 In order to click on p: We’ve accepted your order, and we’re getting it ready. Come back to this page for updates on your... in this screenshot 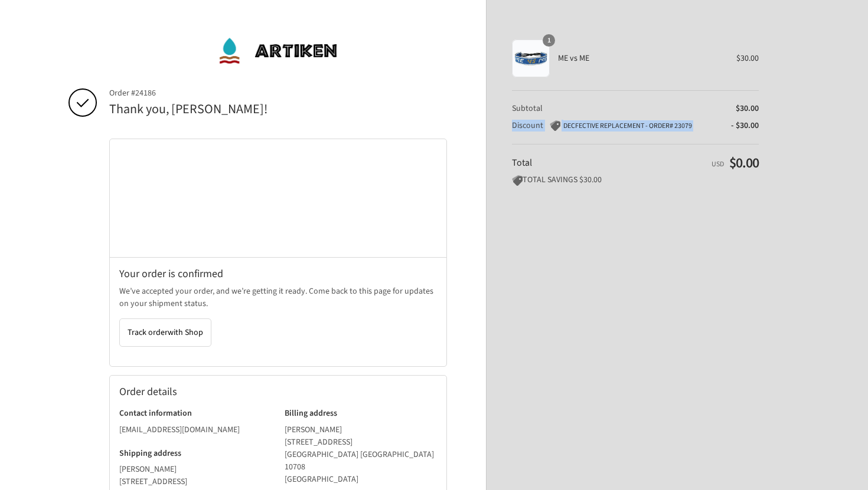, I will do `click(278, 298)`.